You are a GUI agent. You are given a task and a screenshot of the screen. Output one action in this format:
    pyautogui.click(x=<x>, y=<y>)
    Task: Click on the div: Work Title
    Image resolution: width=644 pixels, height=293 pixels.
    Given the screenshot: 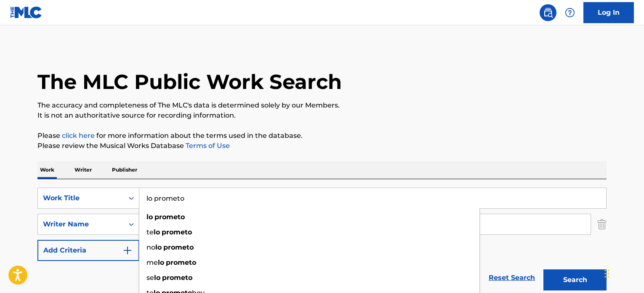 What is the action you would take?
    pyautogui.click(x=81, y=198)
    